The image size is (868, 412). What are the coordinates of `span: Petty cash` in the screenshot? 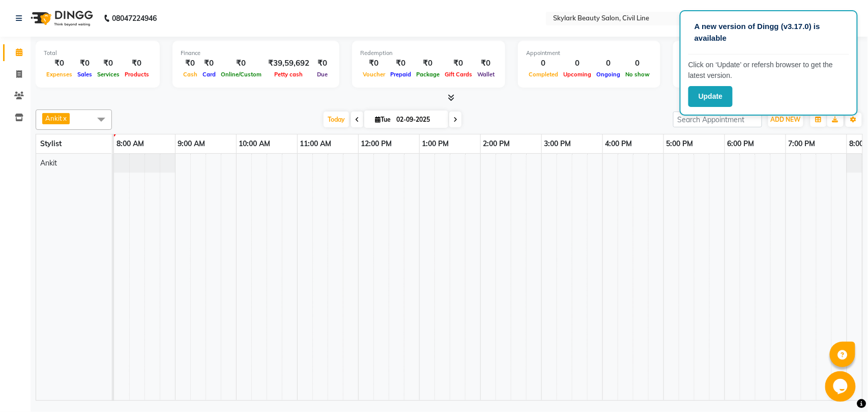 It's located at (289, 74).